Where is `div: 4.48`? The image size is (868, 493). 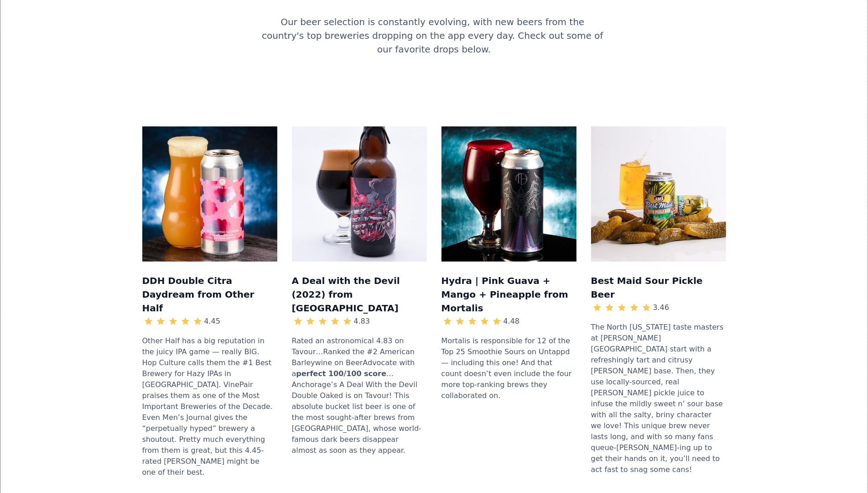
div: 4.48 is located at coordinates (511, 321).